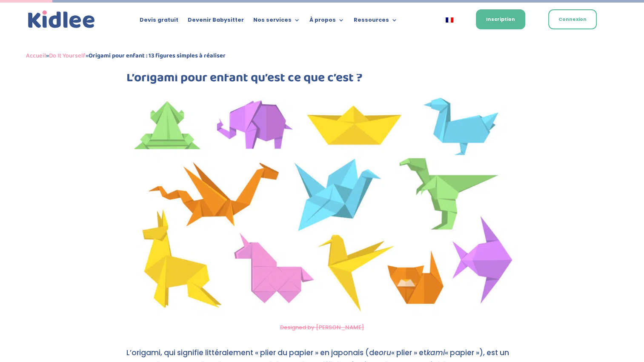  I want to click on a: Accueil, so click(36, 56).